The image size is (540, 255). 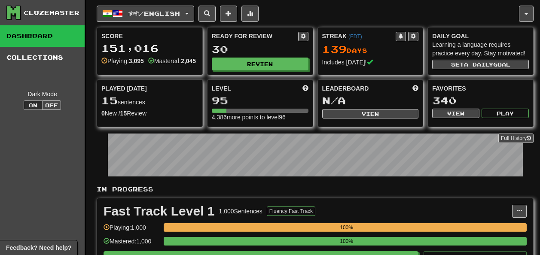 I want to click on a: (EDT), so click(x=355, y=36).